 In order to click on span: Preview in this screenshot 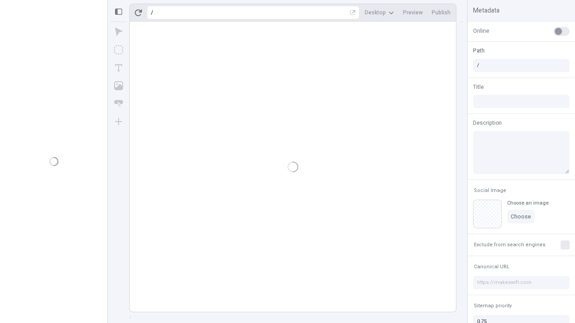, I will do `click(413, 13)`.